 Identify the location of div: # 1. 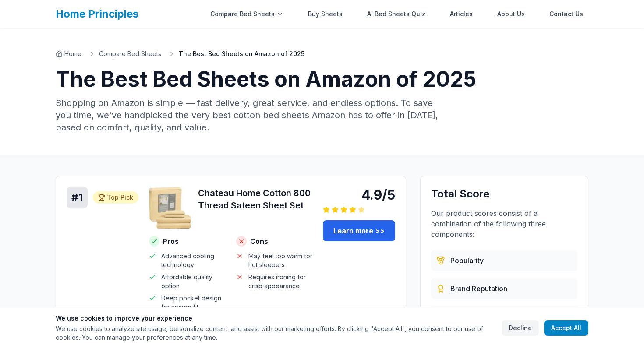
(77, 197).